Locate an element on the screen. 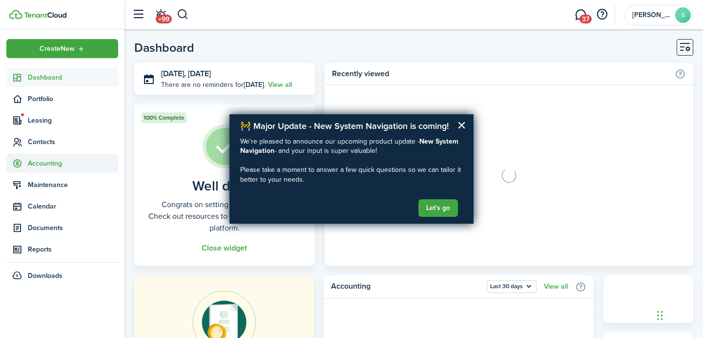  span: Portfolio is located at coordinates (73, 99).